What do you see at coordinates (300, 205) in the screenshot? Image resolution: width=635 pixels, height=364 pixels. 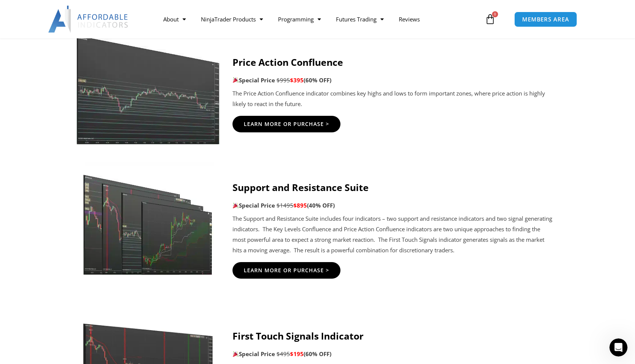 I see `span: $895` at bounding box center [300, 205].